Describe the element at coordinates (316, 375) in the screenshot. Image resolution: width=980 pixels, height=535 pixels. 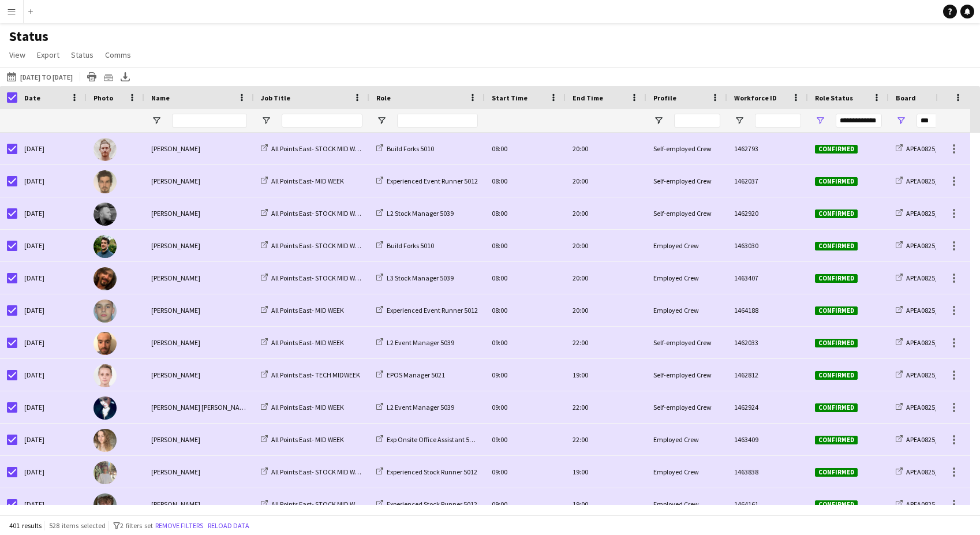
I see `span: All Points East- TECH MIDWEEK` at that location.